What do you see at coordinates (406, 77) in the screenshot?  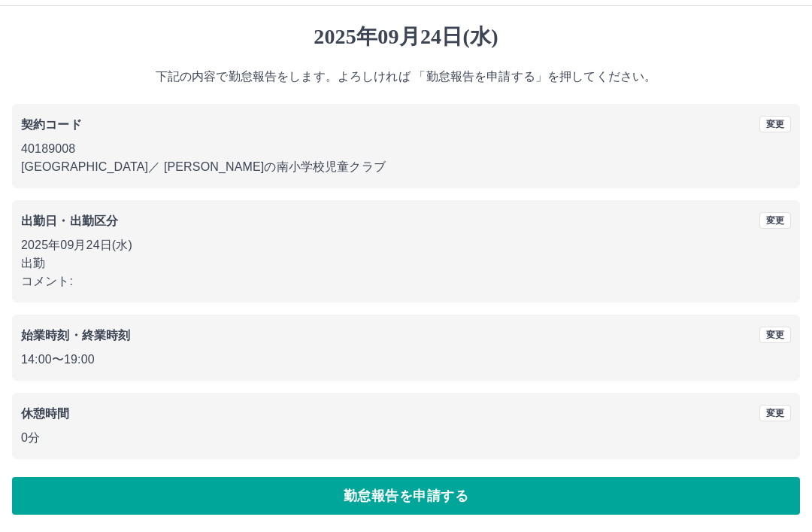 I see `p: 下記の内容で勤怠報告をします。よろしければ 「勤怠報告を申請する」を押してください。` at bounding box center [406, 77].